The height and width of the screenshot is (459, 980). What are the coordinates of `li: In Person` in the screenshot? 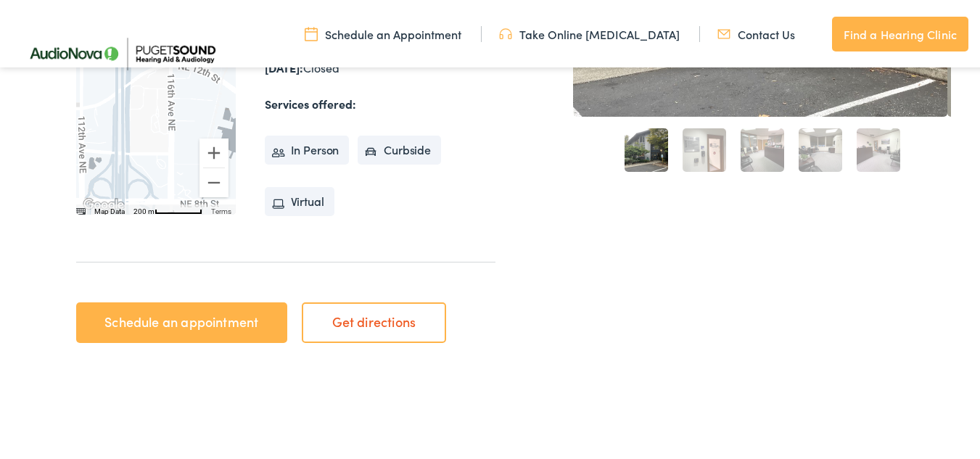 It's located at (307, 148).